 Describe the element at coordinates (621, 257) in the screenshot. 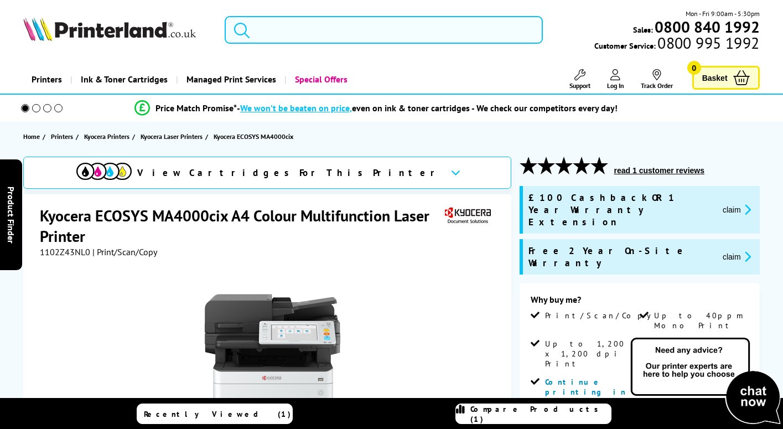

I see `span: Free 2 Year On-Site Warranty` at that location.